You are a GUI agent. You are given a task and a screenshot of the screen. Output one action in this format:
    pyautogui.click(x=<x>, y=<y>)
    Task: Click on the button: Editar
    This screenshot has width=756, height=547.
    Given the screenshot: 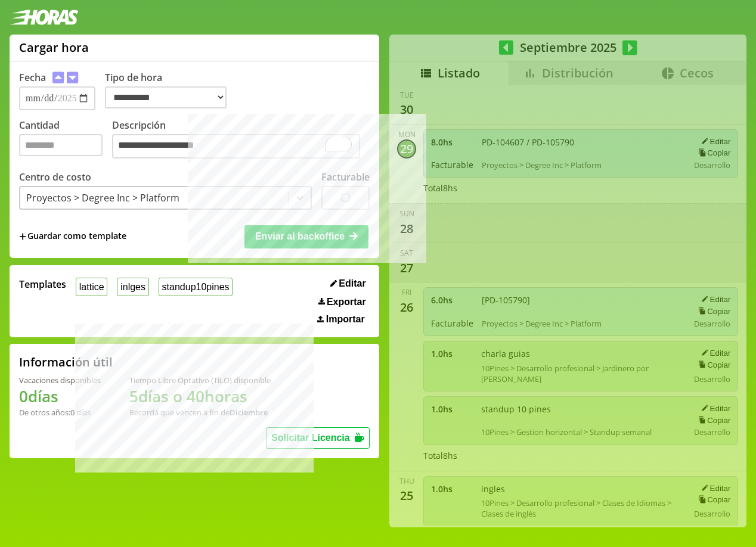 What is the action you would take?
    pyautogui.click(x=348, y=284)
    